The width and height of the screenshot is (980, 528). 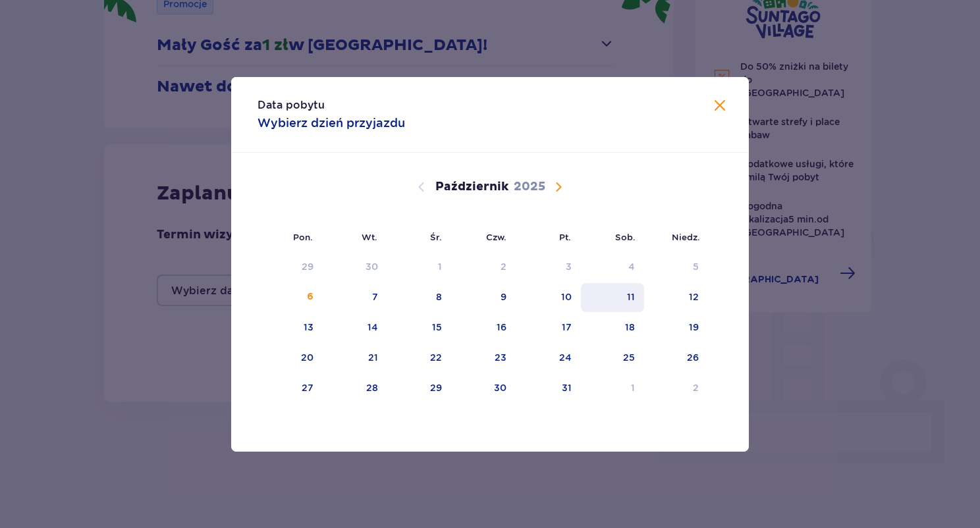 What do you see at coordinates (558, 187) in the screenshot?
I see `button: Następny miesiąc` at bounding box center [558, 187].